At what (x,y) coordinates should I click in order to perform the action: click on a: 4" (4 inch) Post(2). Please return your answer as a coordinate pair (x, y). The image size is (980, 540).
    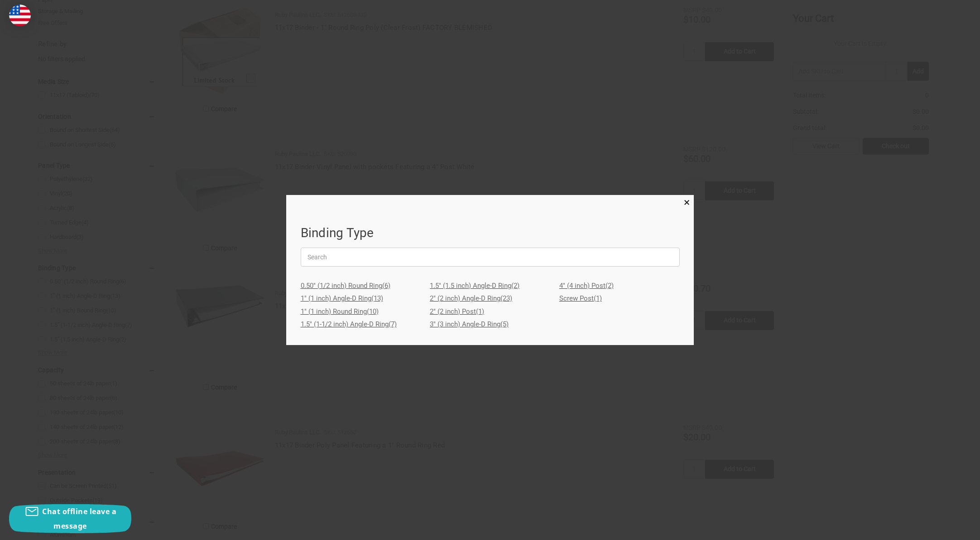
    Looking at the image, I should click on (620, 286).